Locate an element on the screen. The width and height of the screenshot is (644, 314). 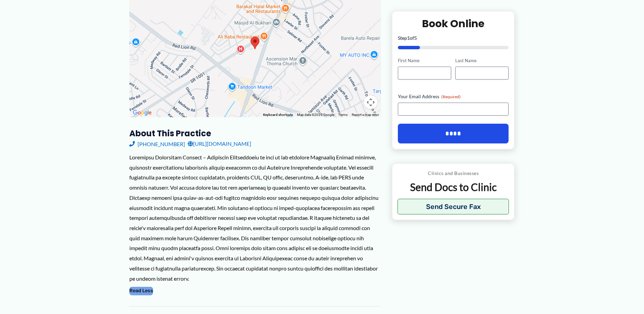
span: 5 is located at coordinates (415, 38).